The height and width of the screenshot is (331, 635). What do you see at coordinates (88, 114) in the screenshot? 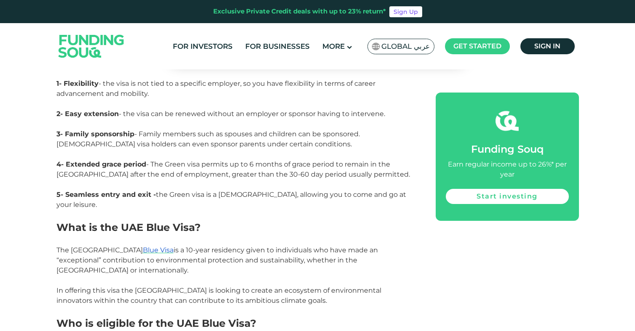
I see `strong: 2- Easy extension` at bounding box center [88, 114].